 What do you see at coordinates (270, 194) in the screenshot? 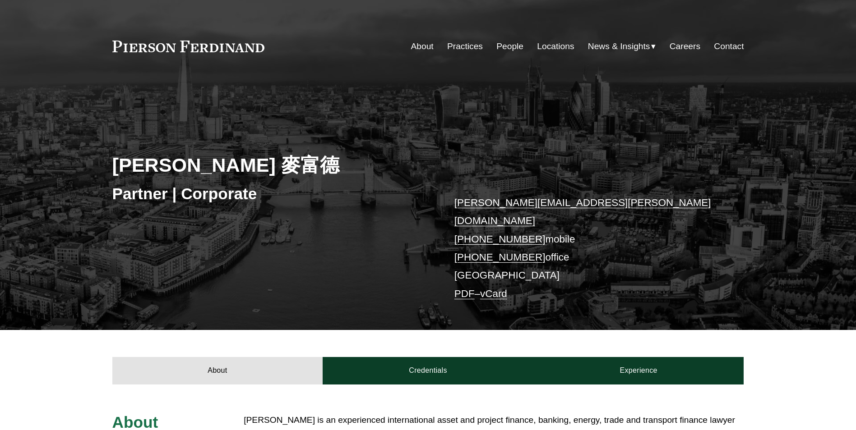
I see `h3: Partner | Corporate` at bounding box center [270, 194].